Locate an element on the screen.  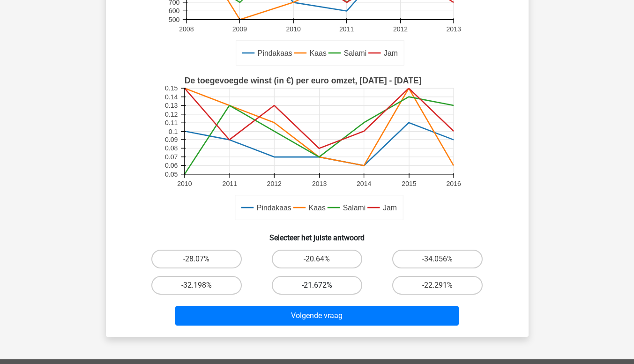
text: 0.12 is located at coordinates (171, 114).